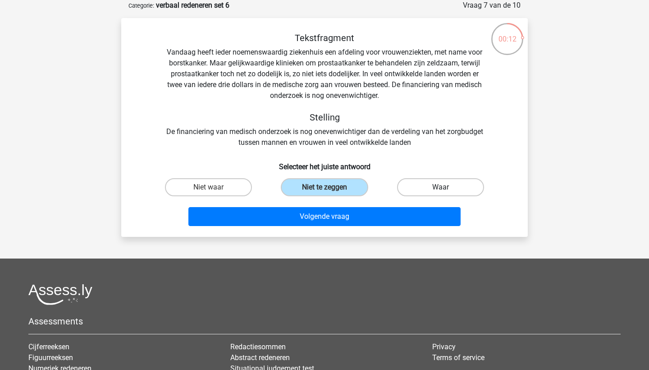 The height and width of the screenshot is (370, 649). I want to click on a: Redactiesommen, so click(258, 346).